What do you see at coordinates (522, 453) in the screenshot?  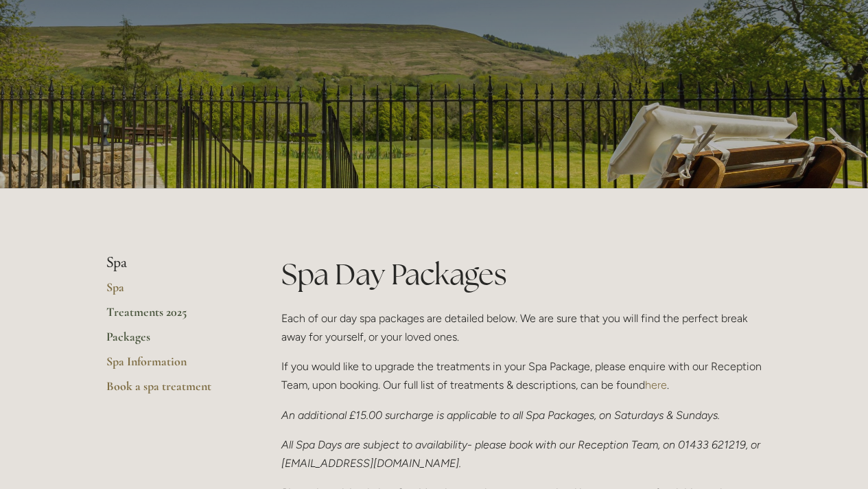 I see `em: All Spa Days are subject to availability- please book with our Reception Team, on 01433 621219, o...` at bounding box center [522, 453].